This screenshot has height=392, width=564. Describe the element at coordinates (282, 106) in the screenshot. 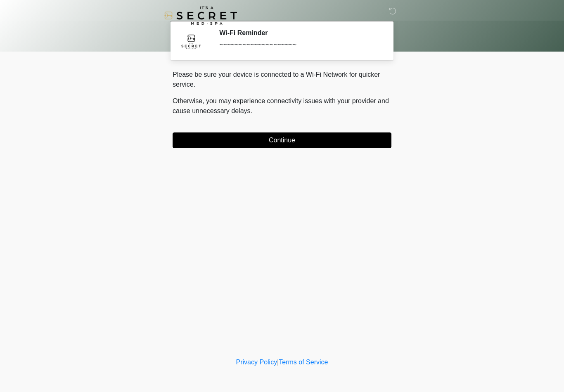

I see `p: Otherwise, you may experience connectivity issues with your provider and cause unnecessary delays` at that location.